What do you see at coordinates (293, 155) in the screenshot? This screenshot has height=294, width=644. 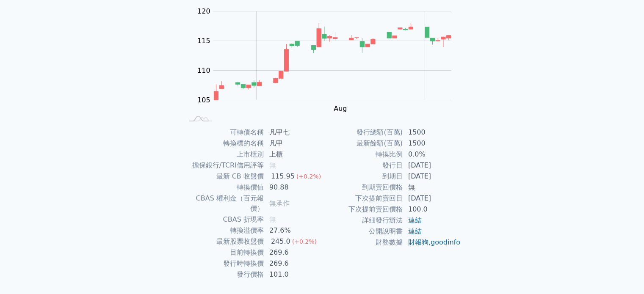 I see `td: 上櫃` at bounding box center [293, 155].